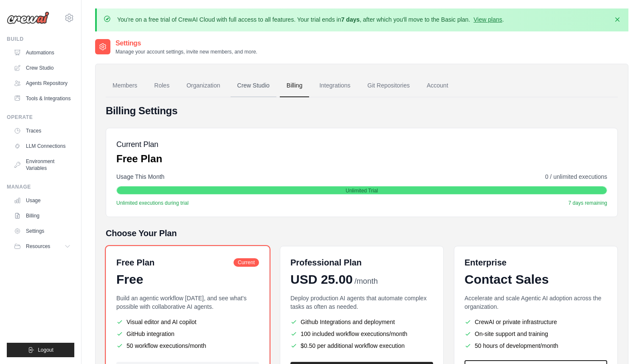 This screenshot has height=364, width=642. Describe the element at coordinates (536, 263) in the screenshot. I see `h6: Enterprise` at that location.